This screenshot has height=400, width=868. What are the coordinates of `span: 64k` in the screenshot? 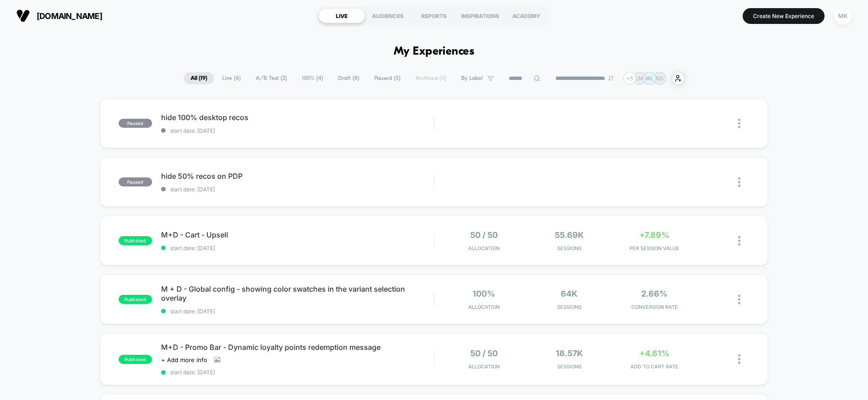 It's located at (569, 294).